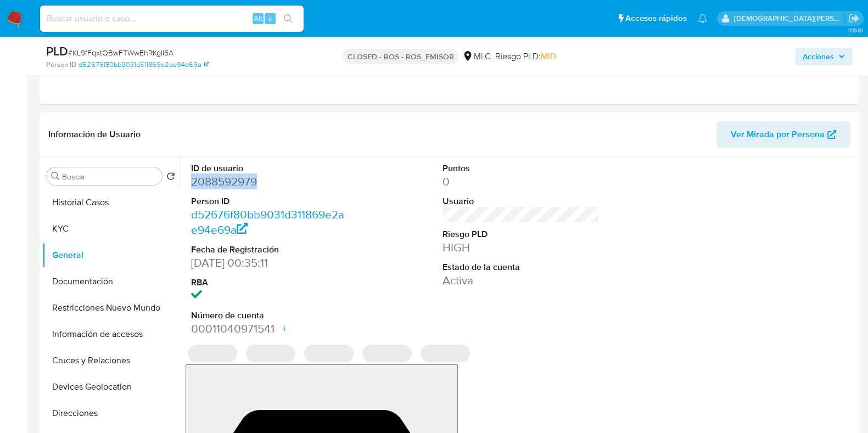 This screenshot has width=868, height=433. Describe the element at coordinates (777, 135) in the screenshot. I see `span: Ver Mirada por Persona` at that location.